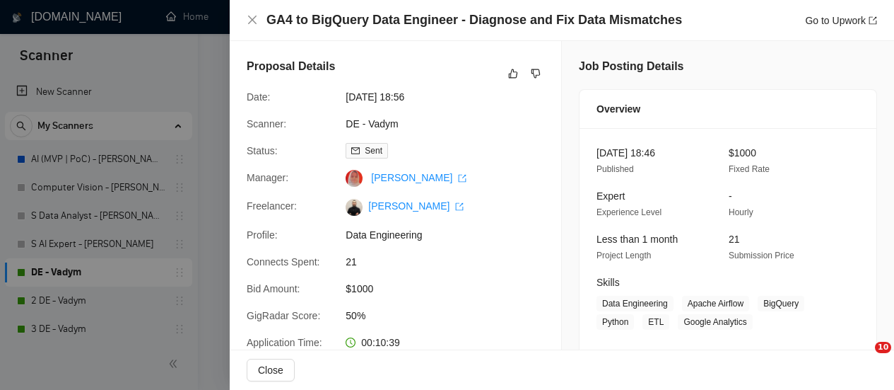 The height and width of the screenshot is (390, 894). What do you see at coordinates (452, 315) in the screenshot?
I see `span: 50%` at bounding box center [452, 315].